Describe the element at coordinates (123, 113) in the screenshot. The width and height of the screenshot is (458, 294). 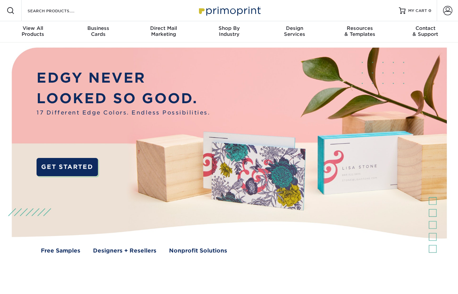
I see `span: 17 Different Edge Colors. Endless Possibilities.` at that location.